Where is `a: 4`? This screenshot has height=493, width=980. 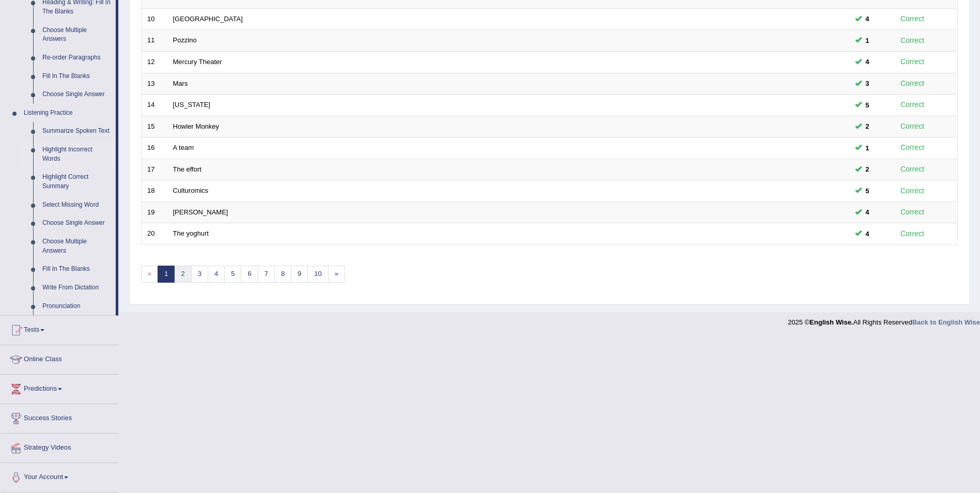
a: 4 is located at coordinates (216, 273).